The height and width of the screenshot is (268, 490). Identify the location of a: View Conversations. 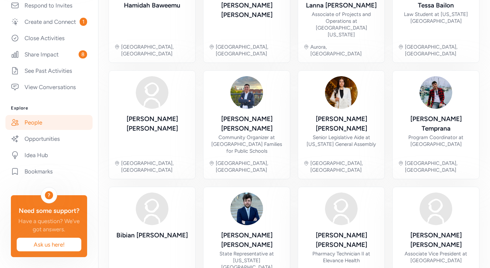
(49, 87).